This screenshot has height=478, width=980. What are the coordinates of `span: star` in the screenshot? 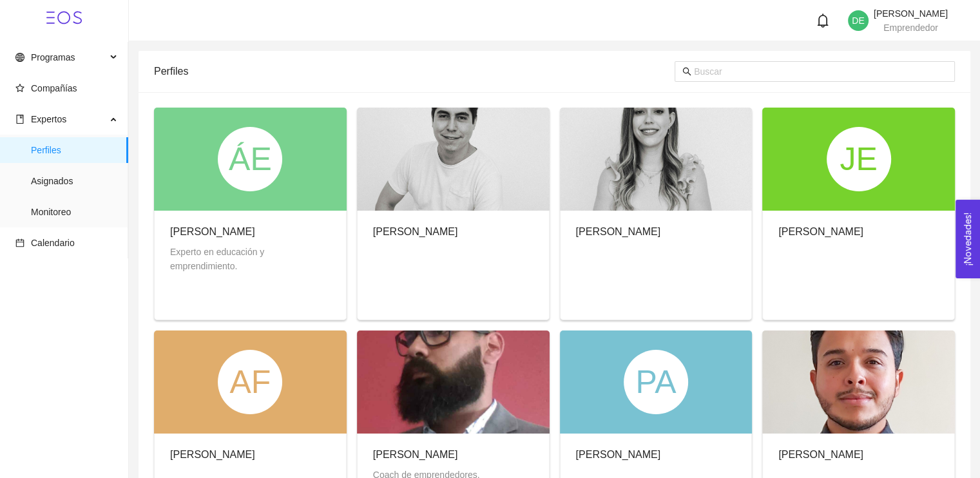 It's located at (20, 89).